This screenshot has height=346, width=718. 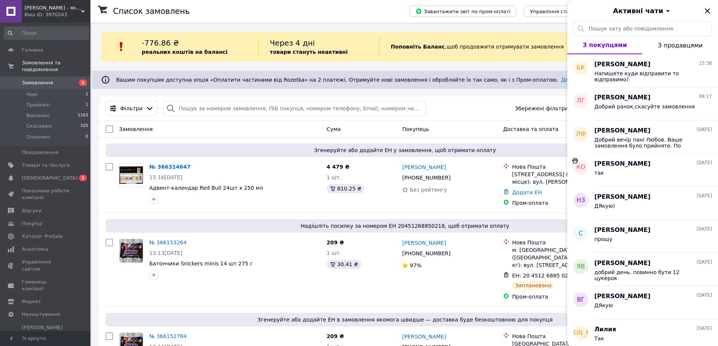 I want to click on span: добрий день. повинно бути 12 цукерок, so click(x=648, y=275).